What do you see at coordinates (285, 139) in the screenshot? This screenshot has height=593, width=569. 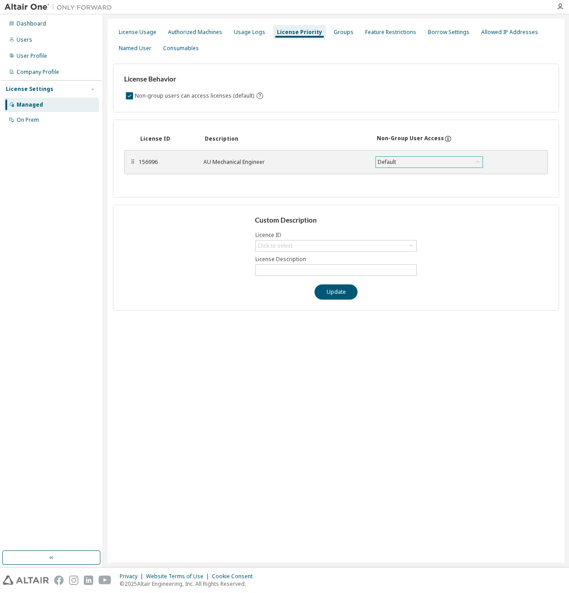 I see `div: Description` at bounding box center [285, 139].